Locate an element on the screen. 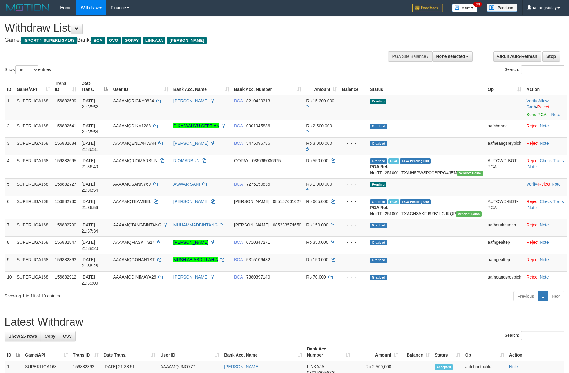 This screenshot has width=569, height=373. span: Rp 15.300.000 is located at coordinates (320, 101).